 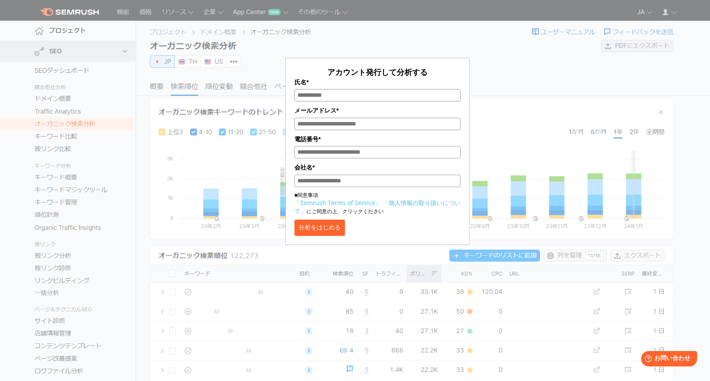 What do you see at coordinates (320, 228) in the screenshot?
I see `button: 分析をはじめる` at bounding box center [320, 228].